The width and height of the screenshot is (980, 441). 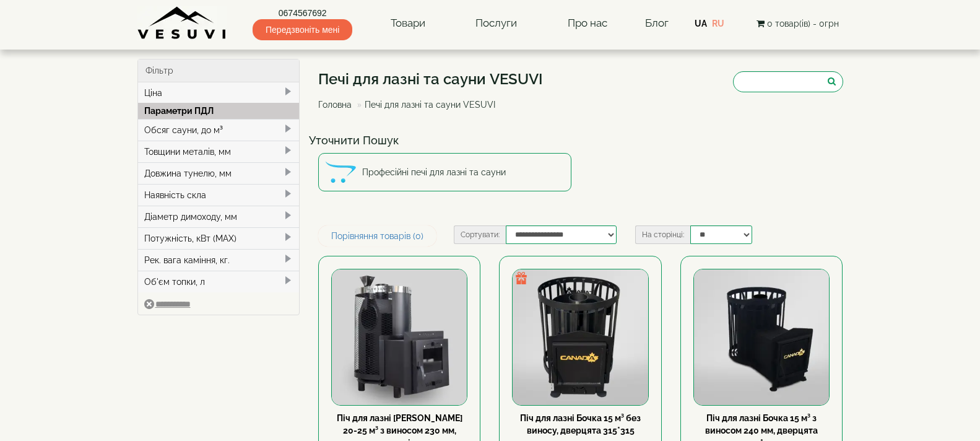 What do you see at coordinates (580, 425) in the screenshot?
I see `a: Піч для лазні Бочка 15 м³ без виносу, дверцята 315*315` at bounding box center [580, 425].